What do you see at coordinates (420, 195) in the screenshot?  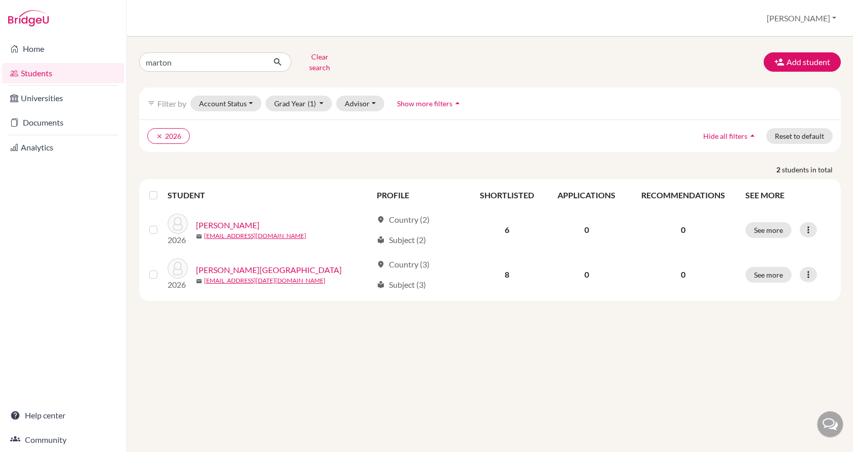 I see `th: PROFILE` at bounding box center [420, 195].